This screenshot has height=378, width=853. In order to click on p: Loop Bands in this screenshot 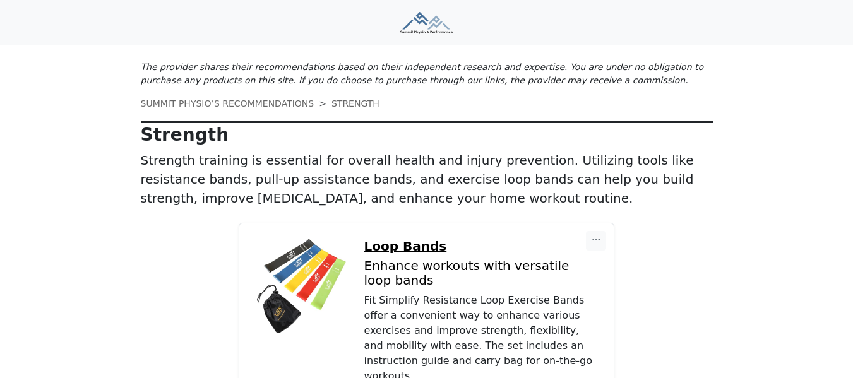, I will do `click(482, 246)`.